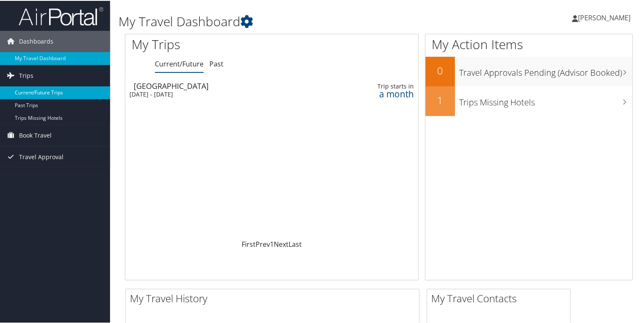 This screenshot has height=323, width=644. Describe the element at coordinates (382, 85) in the screenshot. I see `div: Trip starts in` at that location.